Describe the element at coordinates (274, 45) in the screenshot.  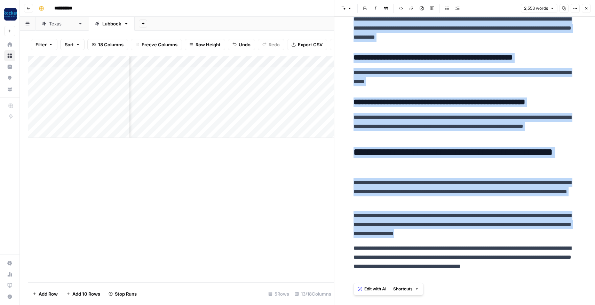
I see `span: Redo` at that location.